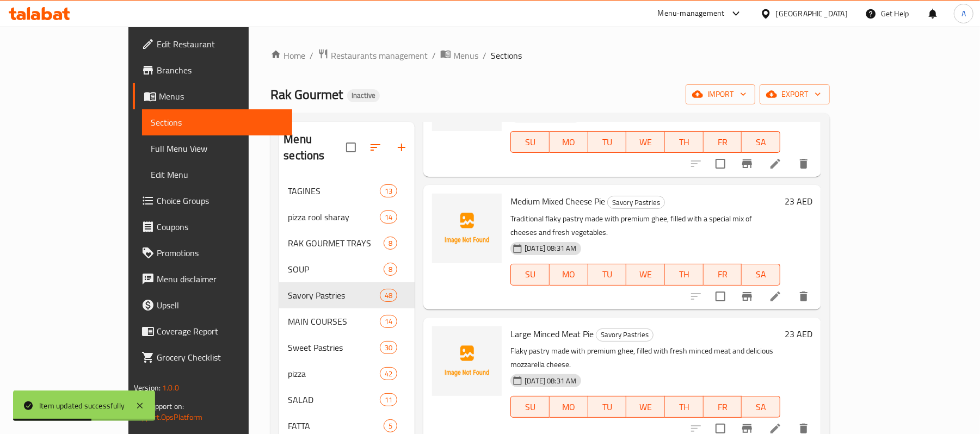 This screenshot has width=980, height=434. I want to click on h6: 23 AED, so click(798, 202).